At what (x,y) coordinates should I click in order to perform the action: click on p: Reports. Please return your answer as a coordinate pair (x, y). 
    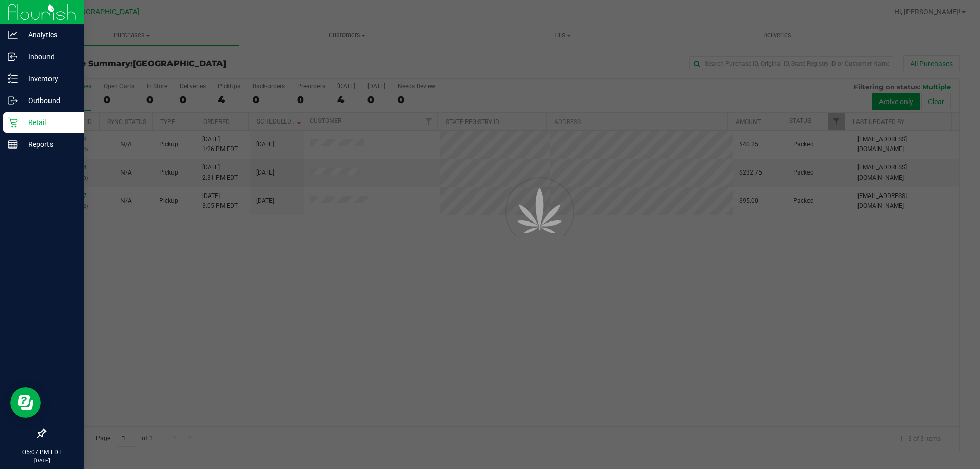
    Looking at the image, I should click on (49, 144).